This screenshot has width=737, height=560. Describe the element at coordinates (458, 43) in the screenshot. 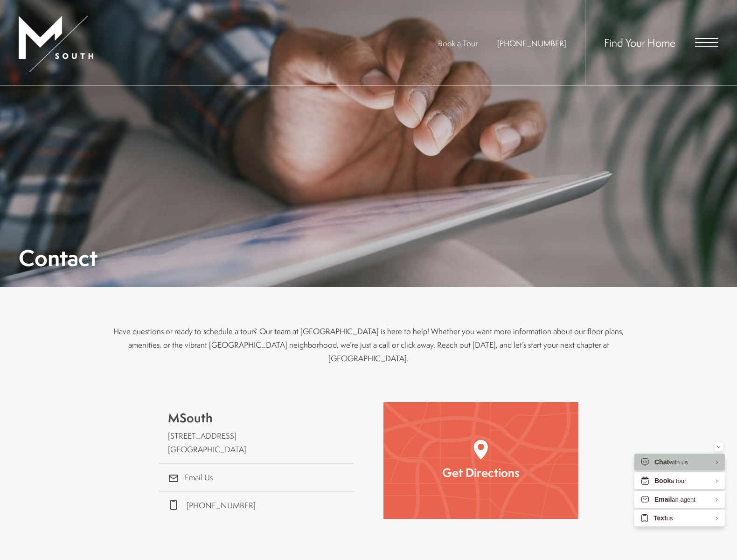

I see `a: Book a Tour` at that location.